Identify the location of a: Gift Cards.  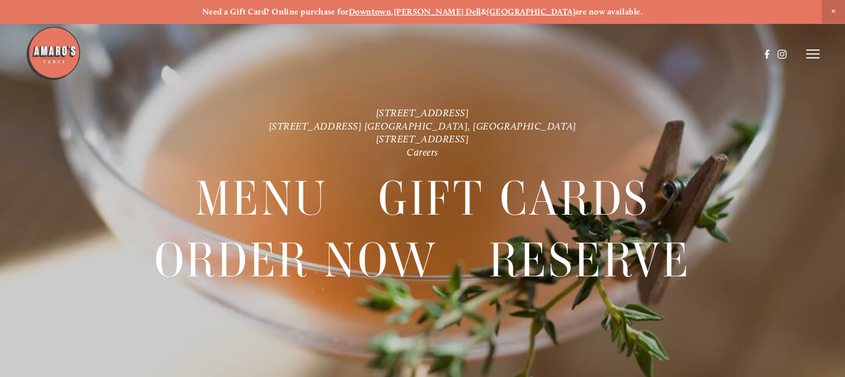
(514, 198).